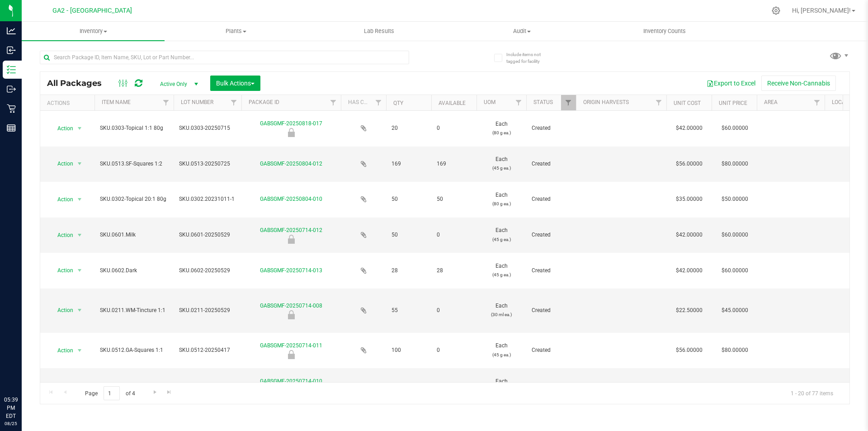  I want to click on a: GABSGMF-20250804-012, so click(291, 164).